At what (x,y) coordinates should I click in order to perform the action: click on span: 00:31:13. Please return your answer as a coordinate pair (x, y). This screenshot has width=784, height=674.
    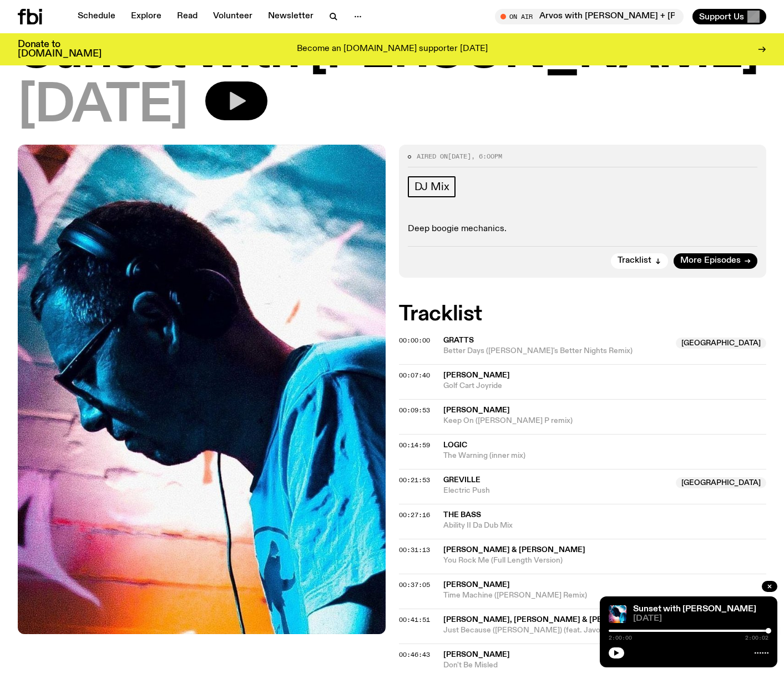
    Looking at the image, I should click on (414, 550).